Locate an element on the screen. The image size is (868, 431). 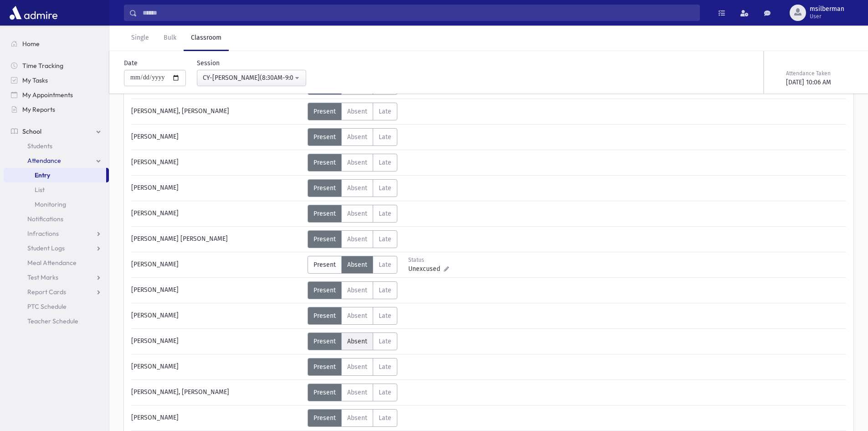
a: Test Marks is located at coordinates (56, 277).